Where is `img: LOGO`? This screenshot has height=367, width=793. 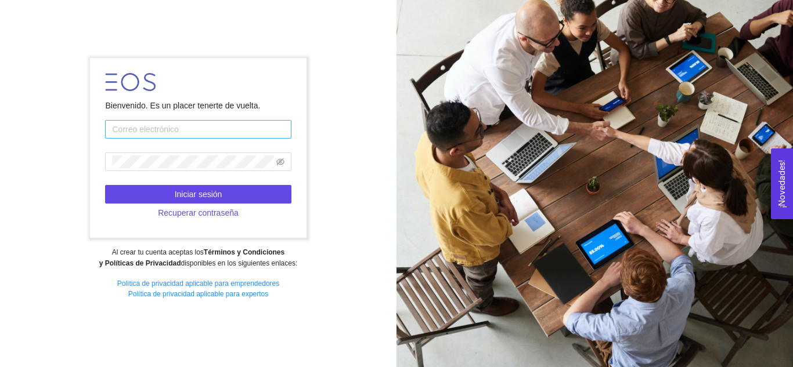 img: LOGO is located at coordinates (130, 82).